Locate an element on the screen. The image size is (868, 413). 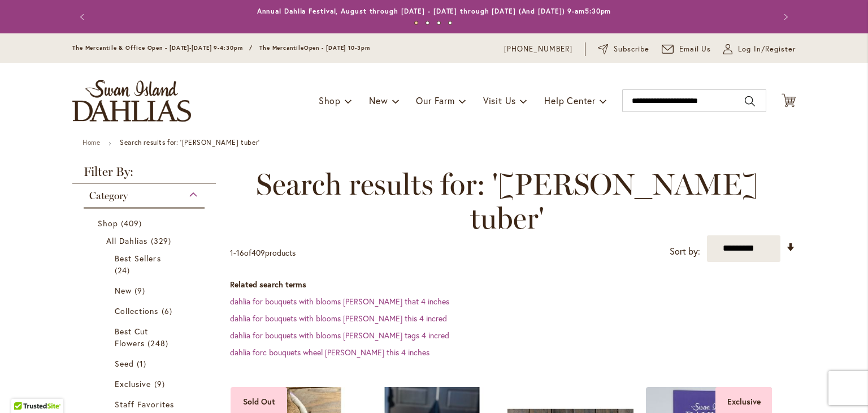
button: Previous is located at coordinates (83, 17).